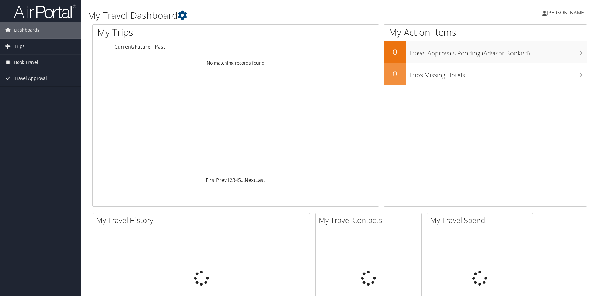 This screenshot has height=296, width=598. I want to click on span: Book Travel, so click(26, 62).